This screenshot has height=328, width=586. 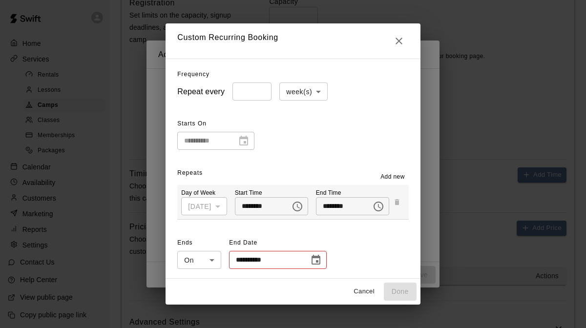 I want to click on span: Frequency, so click(x=193, y=74).